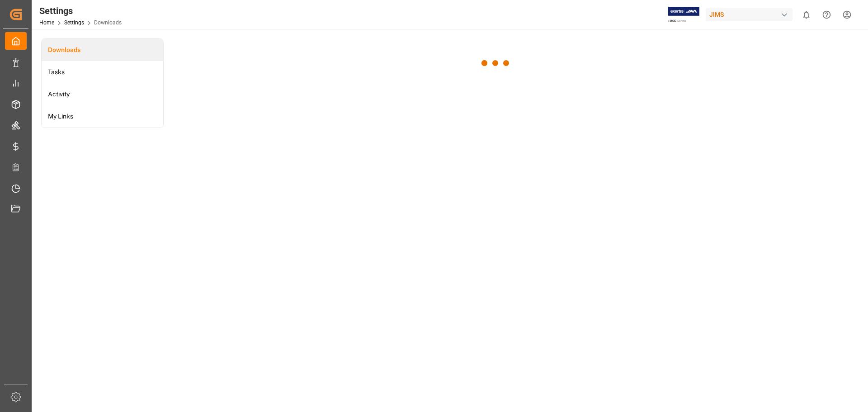 This screenshot has height=412, width=868. Describe the element at coordinates (806, 14) in the screenshot. I see `button: show 0 new notifications` at that location.